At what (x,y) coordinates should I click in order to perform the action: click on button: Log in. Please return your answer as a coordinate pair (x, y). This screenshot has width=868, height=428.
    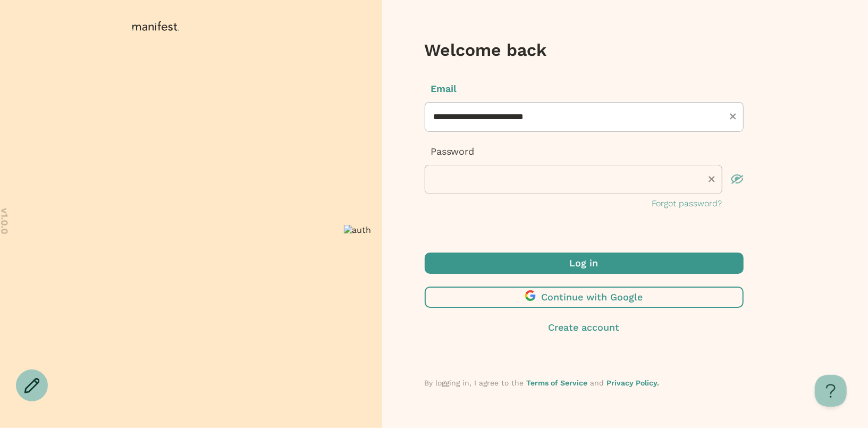
    Looking at the image, I should click on (584, 263).